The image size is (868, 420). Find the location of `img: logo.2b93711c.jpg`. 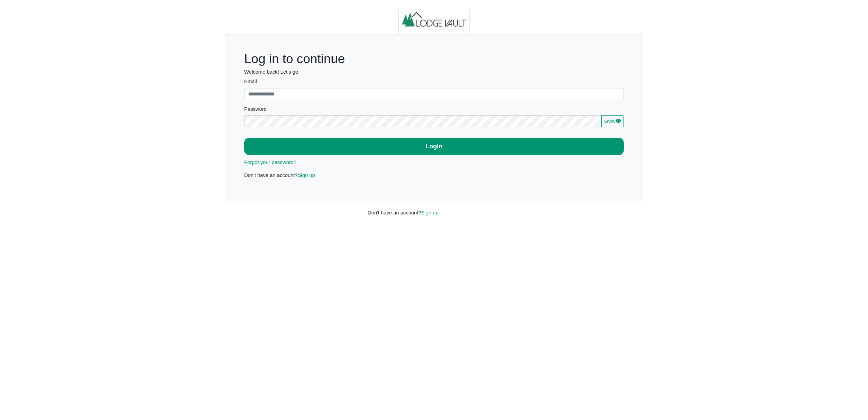

img: logo.2b93711c.jpg is located at coordinates (434, 21).